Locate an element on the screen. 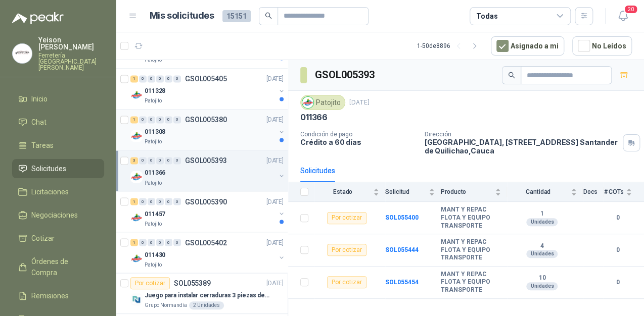 Image resolution: width=644 pixels, height=316 pixels. th: # COTs is located at coordinates (624, 192).